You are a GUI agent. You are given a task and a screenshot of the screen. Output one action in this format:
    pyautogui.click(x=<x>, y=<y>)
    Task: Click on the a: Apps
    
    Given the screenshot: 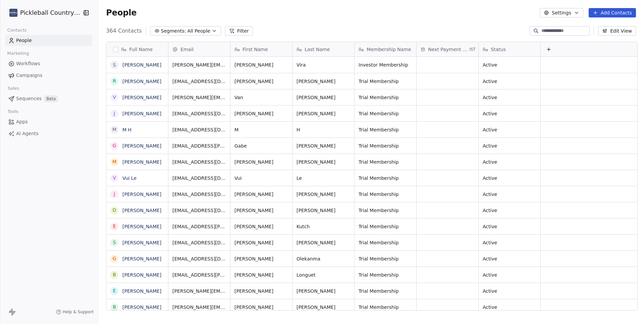 What is the action you would take?
    pyautogui.click(x=49, y=122)
    